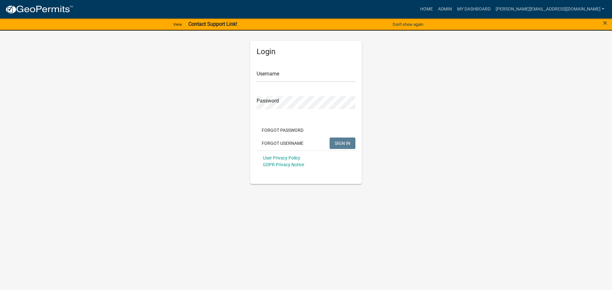 Image resolution: width=612 pixels, height=290 pixels. Describe the element at coordinates (445, 9) in the screenshot. I see `a: Admin` at that location.